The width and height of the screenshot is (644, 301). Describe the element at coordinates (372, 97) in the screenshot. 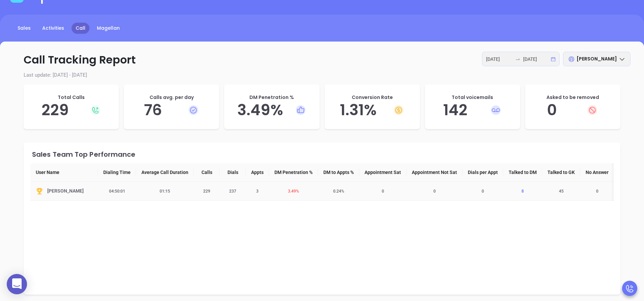

I see `p: Conversion Rate` at that location.